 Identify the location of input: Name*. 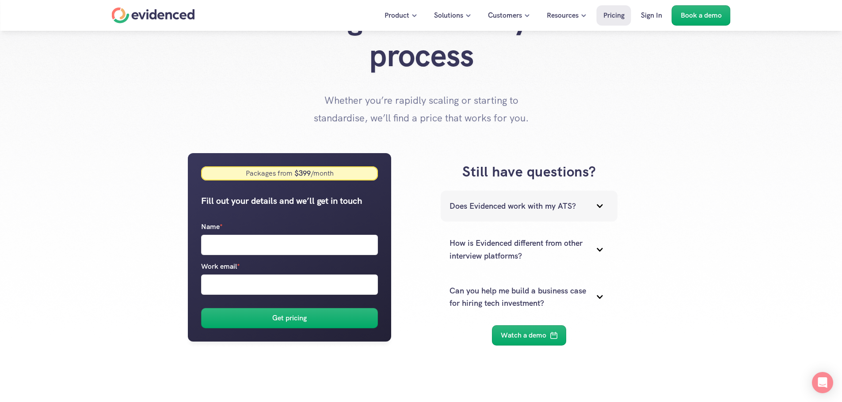
(289, 245).